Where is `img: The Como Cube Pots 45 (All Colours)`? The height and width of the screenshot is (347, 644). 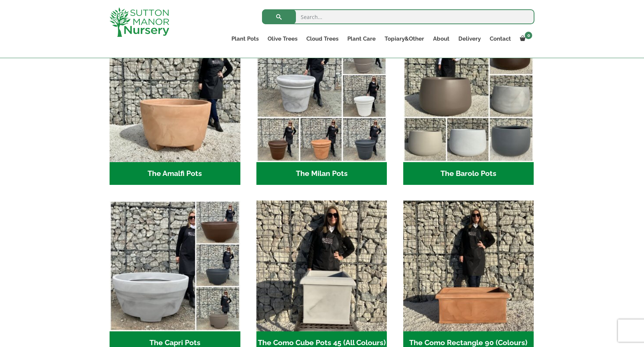
img: The Como Cube Pots 45 (All Colours) is located at coordinates (322, 265).